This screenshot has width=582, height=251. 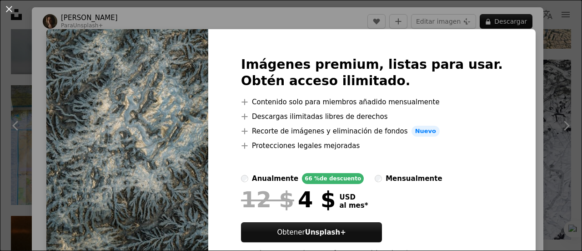 What do you see at coordinates (378, 178) in the screenshot?
I see `input: mensualmente` at bounding box center [378, 178].